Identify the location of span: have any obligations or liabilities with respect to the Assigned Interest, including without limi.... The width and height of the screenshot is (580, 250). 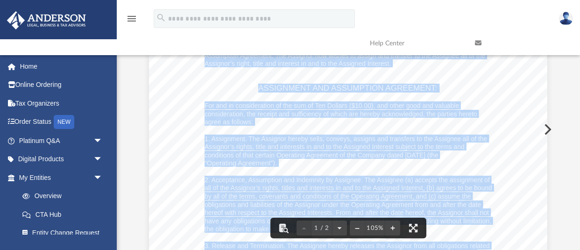
(348, 221).